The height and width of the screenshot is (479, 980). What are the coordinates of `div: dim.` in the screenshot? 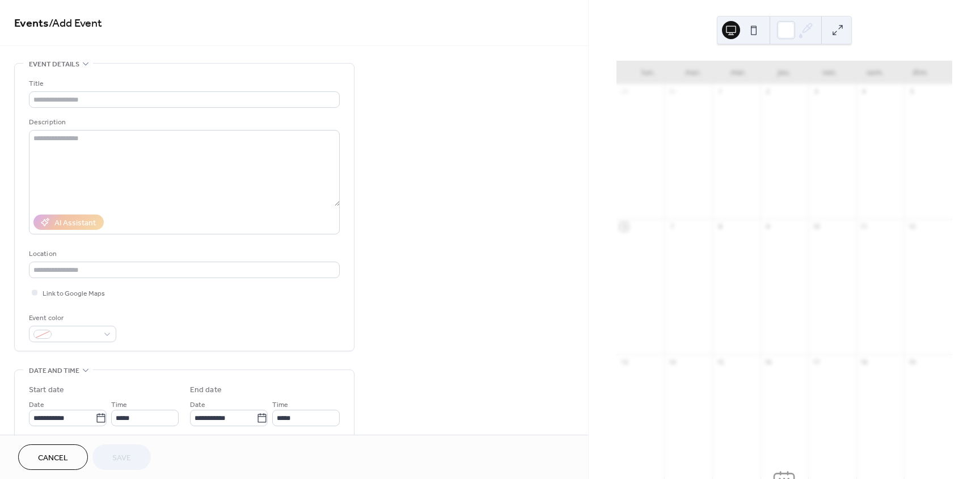 It's located at (920, 73).